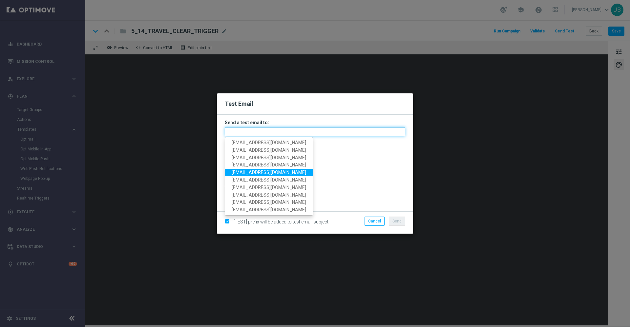 This screenshot has height=327, width=630. Describe the element at coordinates (397, 221) in the screenshot. I see `span: Send` at that location.